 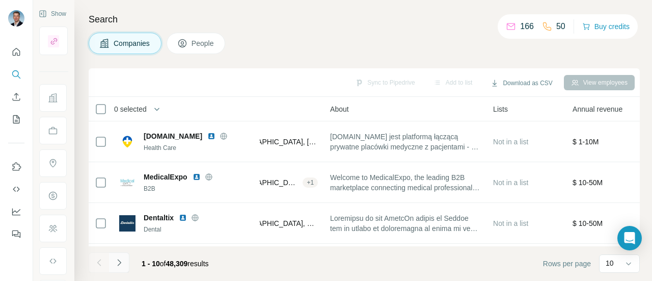 What do you see at coordinates (500, 109) in the screenshot?
I see `span: Lists` at bounding box center [500, 109].